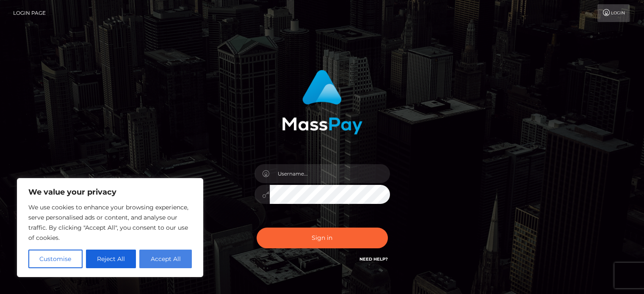 The height and width of the screenshot is (294, 644). What do you see at coordinates (110, 192) in the screenshot?
I see `p: We value your privacy` at bounding box center [110, 192].